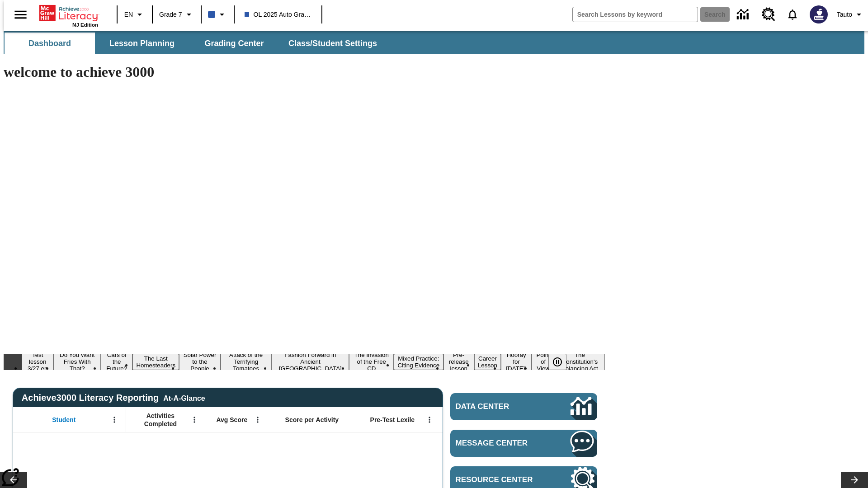  I want to click on span: EN, so click(129, 14).